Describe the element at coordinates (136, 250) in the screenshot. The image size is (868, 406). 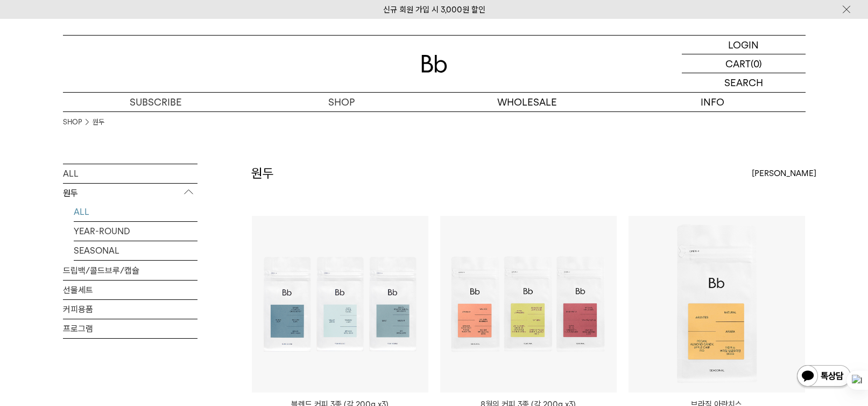
I see `a: SEASONAL` at that location.